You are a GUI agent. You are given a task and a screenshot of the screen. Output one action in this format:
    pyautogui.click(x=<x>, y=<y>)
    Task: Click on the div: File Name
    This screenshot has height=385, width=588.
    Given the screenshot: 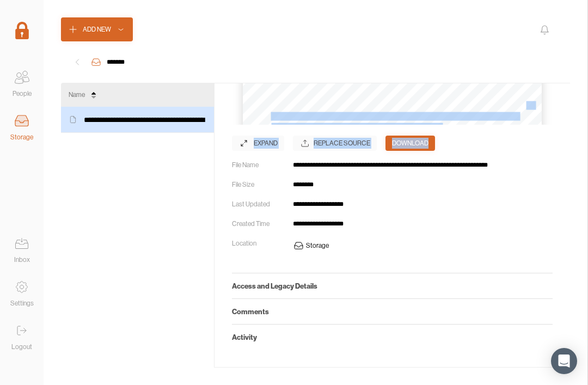 What is the action you would take?
    pyautogui.click(x=258, y=165)
    